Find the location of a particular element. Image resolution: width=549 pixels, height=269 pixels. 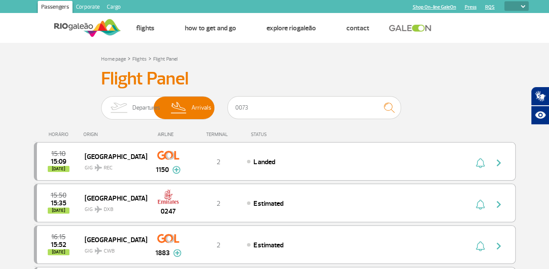

div: Plugin de acessibilidade da Hand Talk. is located at coordinates (540, 106).